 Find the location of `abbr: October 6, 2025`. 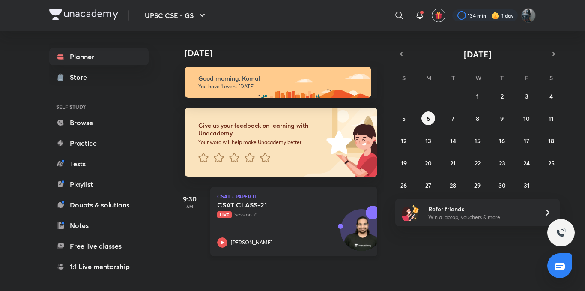

abbr: October 6, 2025 is located at coordinates (429, 118).